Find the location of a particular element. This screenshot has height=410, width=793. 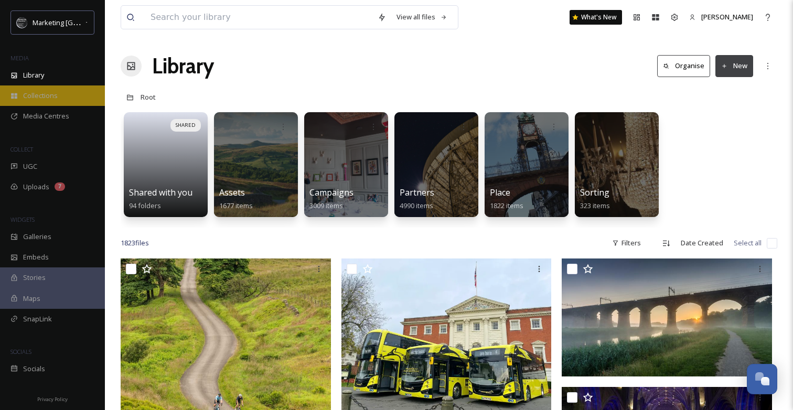

span: Partners is located at coordinates (417, 192).